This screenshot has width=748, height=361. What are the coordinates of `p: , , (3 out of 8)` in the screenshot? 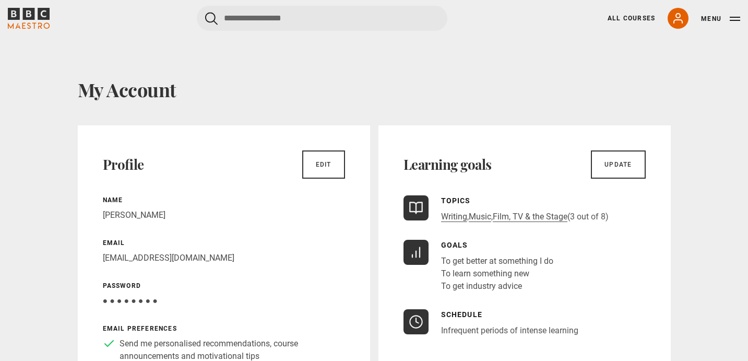 It's located at (525, 217).